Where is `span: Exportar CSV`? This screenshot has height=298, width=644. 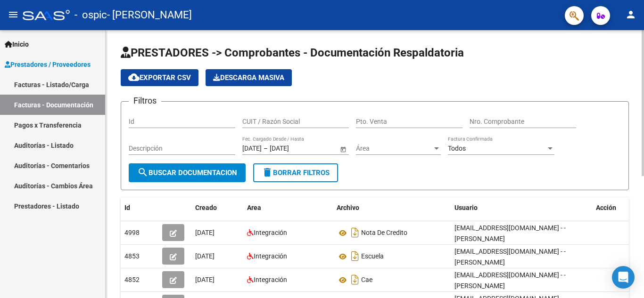
span: Exportar CSV is located at coordinates (159, 78).